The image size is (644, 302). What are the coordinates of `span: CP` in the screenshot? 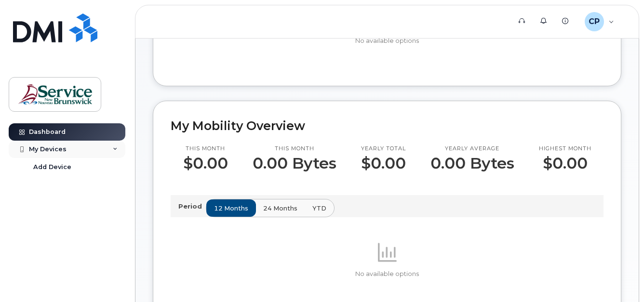 It's located at (594, 22).